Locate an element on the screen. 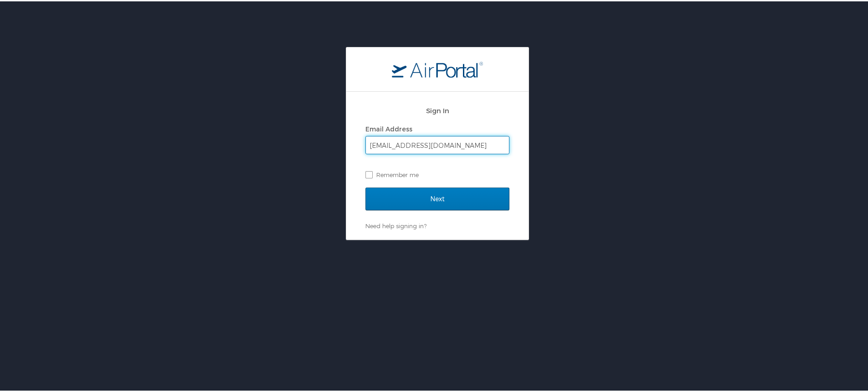 The width and height of the screenshot is (868, 392). h2: Sign In is located at coordinates (438, 109).